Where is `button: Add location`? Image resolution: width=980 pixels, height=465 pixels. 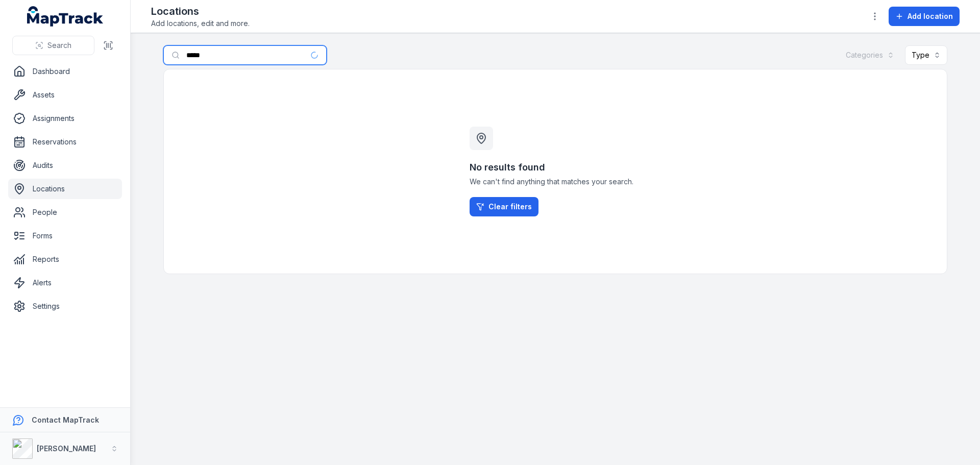
button: Add location is located at coordinates (924, 16).